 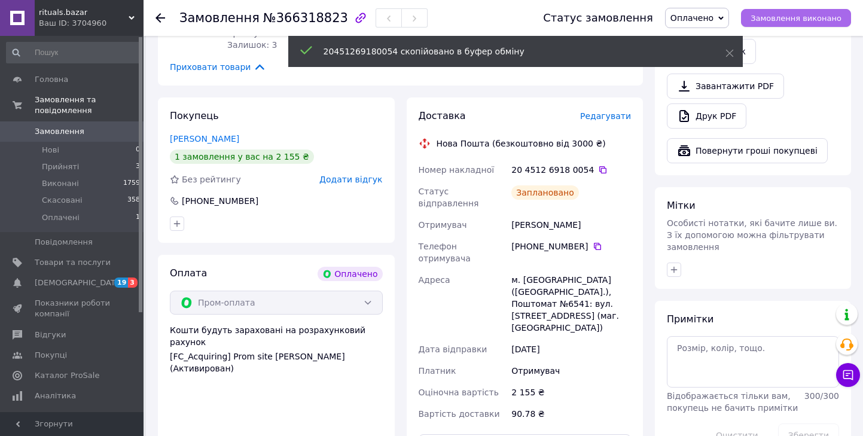 I want to click on span: Відгуки, so click(x=50, y=335).